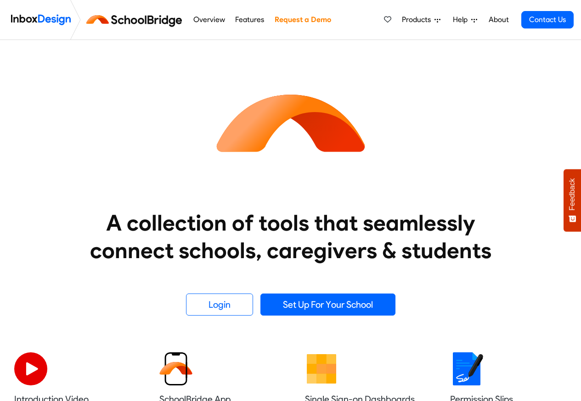 This screenshot has height=401, width=581. I want to click on span: Products, so click(418, 20).